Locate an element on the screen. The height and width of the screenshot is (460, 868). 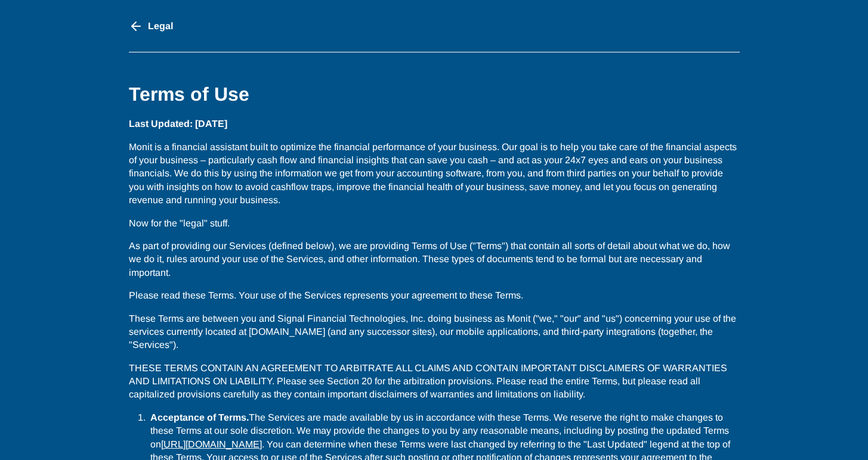
p: Please read these Terms. Your use of the Services represents your agreement to these Terms. is located at coordinates (435, 296).